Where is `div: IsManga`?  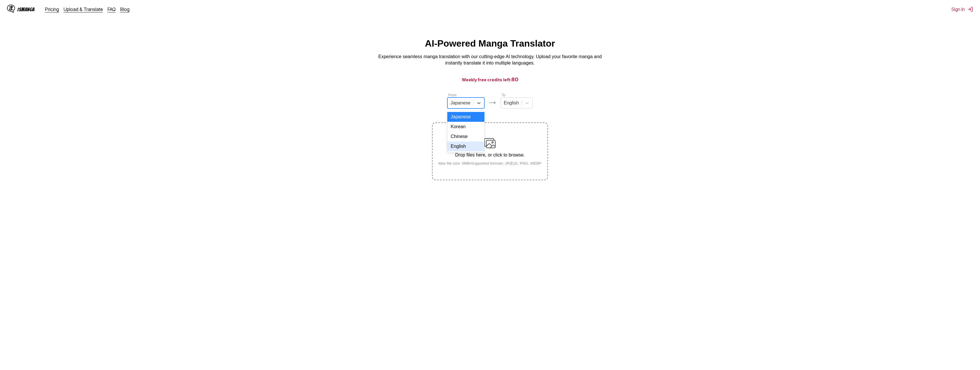
div: IsManga is located at coordinates (26, 9).